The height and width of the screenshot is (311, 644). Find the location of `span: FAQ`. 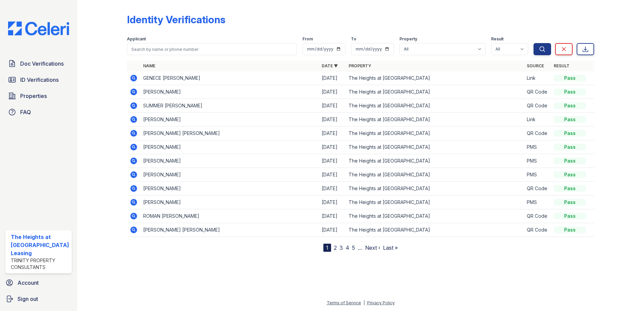

span: FAQ is located at coordinates (25, 112).